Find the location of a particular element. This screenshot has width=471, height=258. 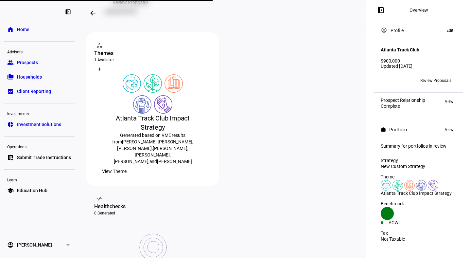

span: Client Reporting is located at coordinates (34, 91).